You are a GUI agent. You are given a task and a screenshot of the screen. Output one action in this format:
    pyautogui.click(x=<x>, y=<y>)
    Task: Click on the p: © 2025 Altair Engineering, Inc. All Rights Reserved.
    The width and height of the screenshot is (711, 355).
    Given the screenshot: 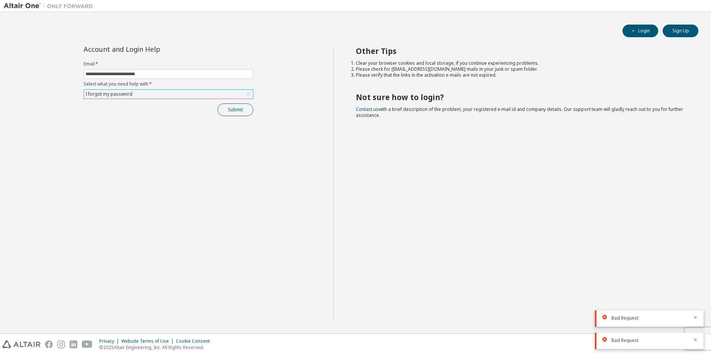 What is the action you would take?
    pyautogui.click(x=157, y=347)
    